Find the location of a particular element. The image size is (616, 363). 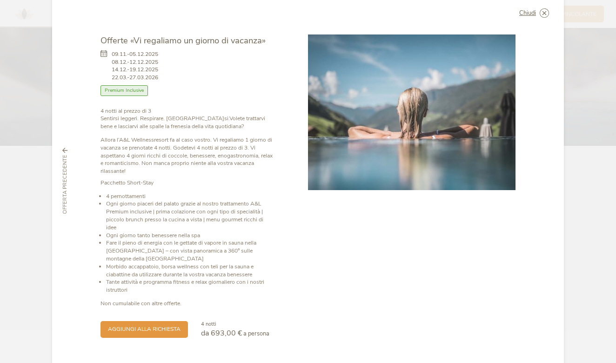

span: aggiungi alla richiesta is located at coordinates (144, 329).